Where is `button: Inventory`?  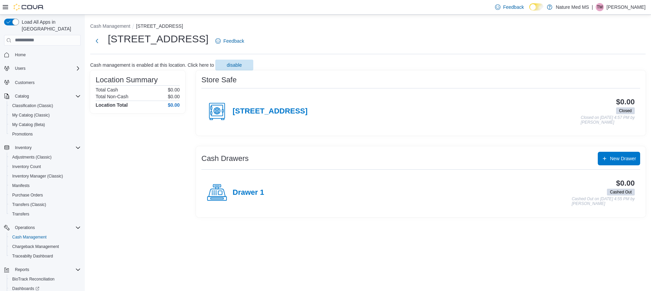
button: Inventory is located at coordinates (23, 148).